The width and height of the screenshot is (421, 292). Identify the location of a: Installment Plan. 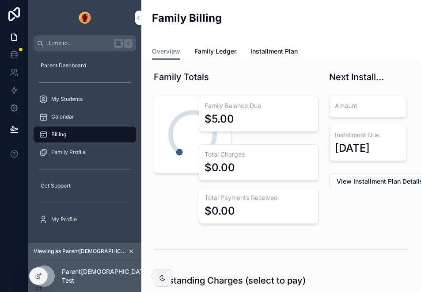
(274, 52).